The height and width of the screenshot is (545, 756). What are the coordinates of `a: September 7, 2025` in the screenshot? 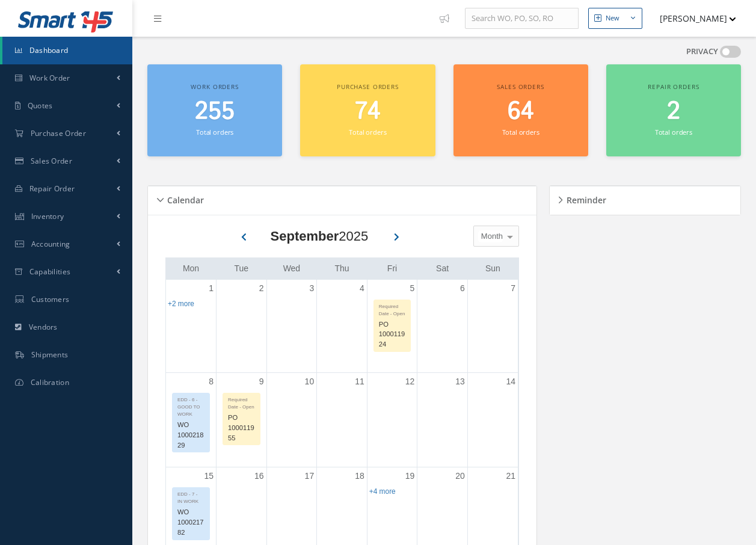 It's located at (513, 288).